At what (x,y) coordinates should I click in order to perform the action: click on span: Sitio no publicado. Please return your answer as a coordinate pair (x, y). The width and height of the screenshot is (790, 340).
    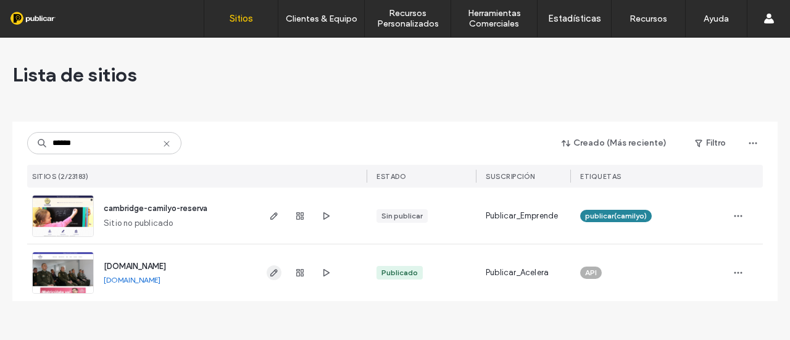
    Looking at the image, I should click on (138, 223).